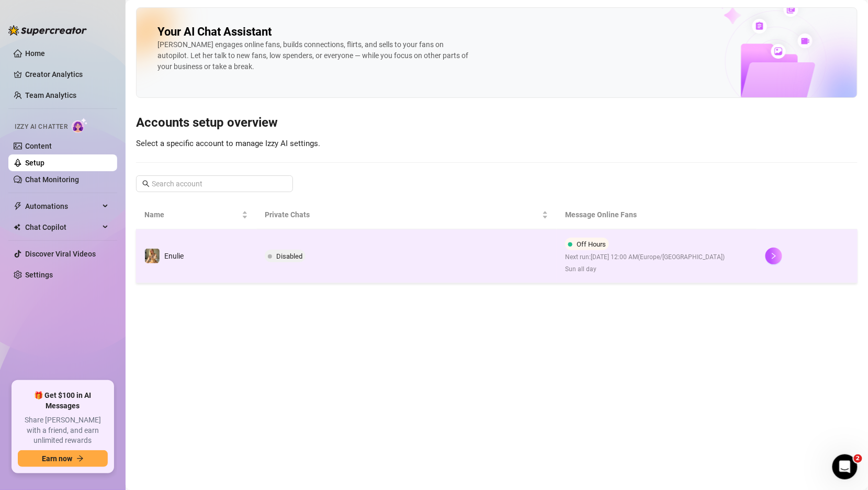 Image resolution: width=868 pixels, height=490 pixels. I want to click on th: Private Chats, so click(407, 215).